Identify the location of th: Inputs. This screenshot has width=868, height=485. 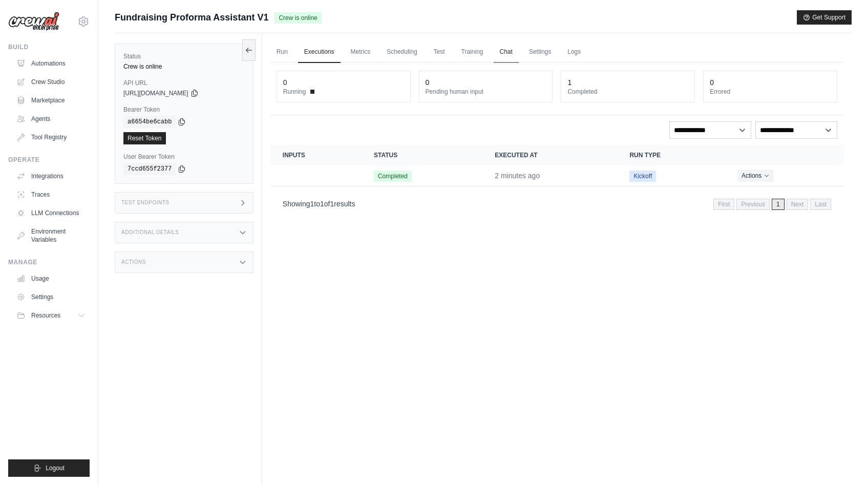
(316, 156).